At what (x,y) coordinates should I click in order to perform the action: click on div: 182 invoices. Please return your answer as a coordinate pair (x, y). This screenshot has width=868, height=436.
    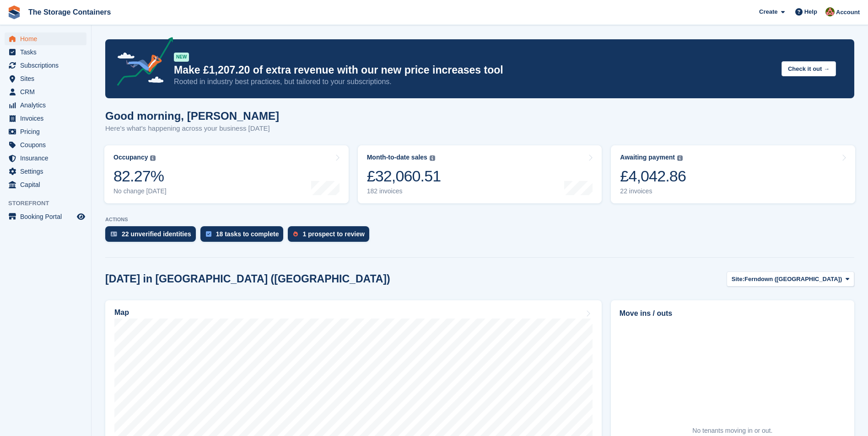
    Looking at the image, I should click on (404, 191).